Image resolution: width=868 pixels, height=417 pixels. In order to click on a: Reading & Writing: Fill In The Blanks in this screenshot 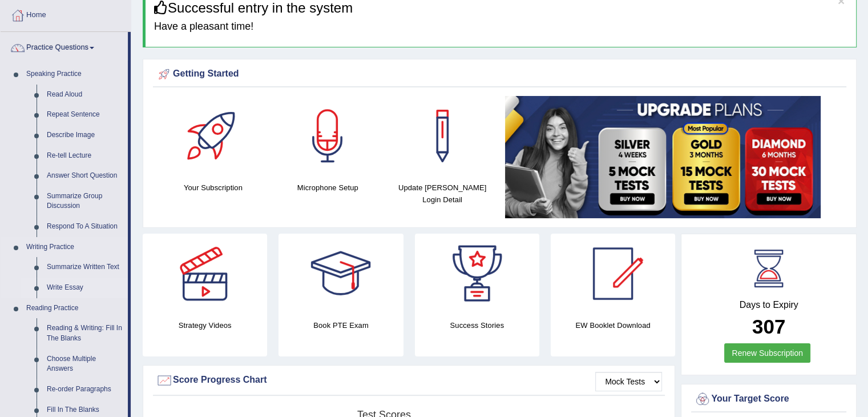, I will do `click(84, 333)`.